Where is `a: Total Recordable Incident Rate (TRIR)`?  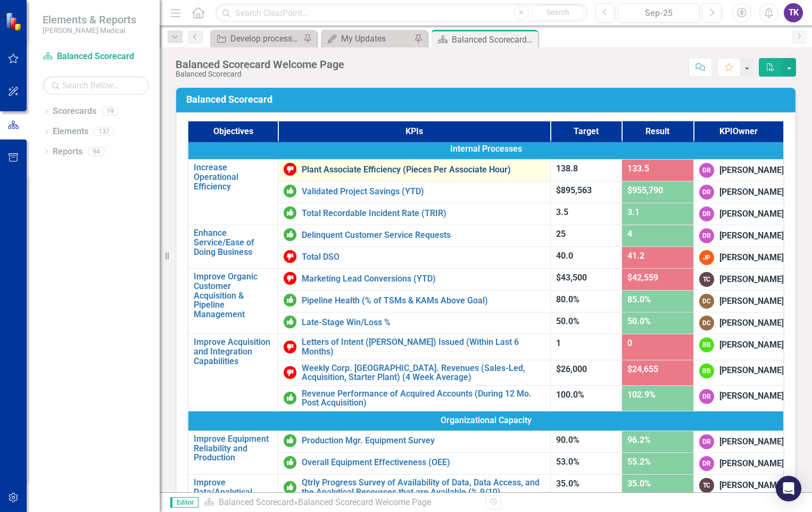 a: Total Recordable Incident Rate (TRIR) is located at coordinates (423, 214).